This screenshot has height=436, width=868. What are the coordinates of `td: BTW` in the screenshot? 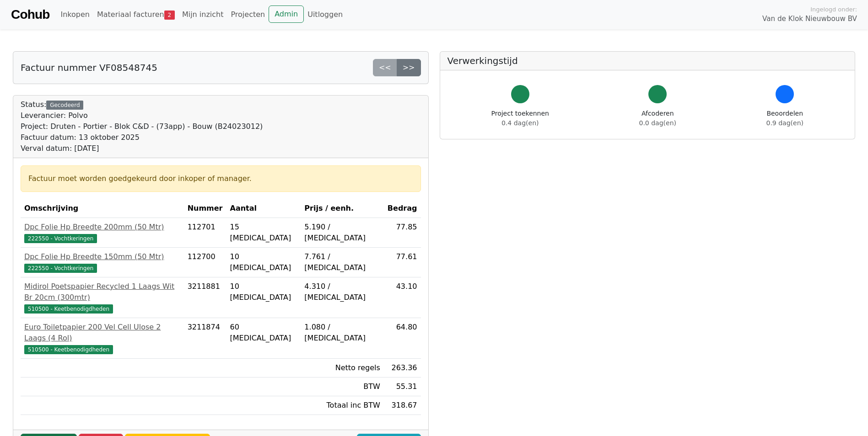 It's located at (342, 387).